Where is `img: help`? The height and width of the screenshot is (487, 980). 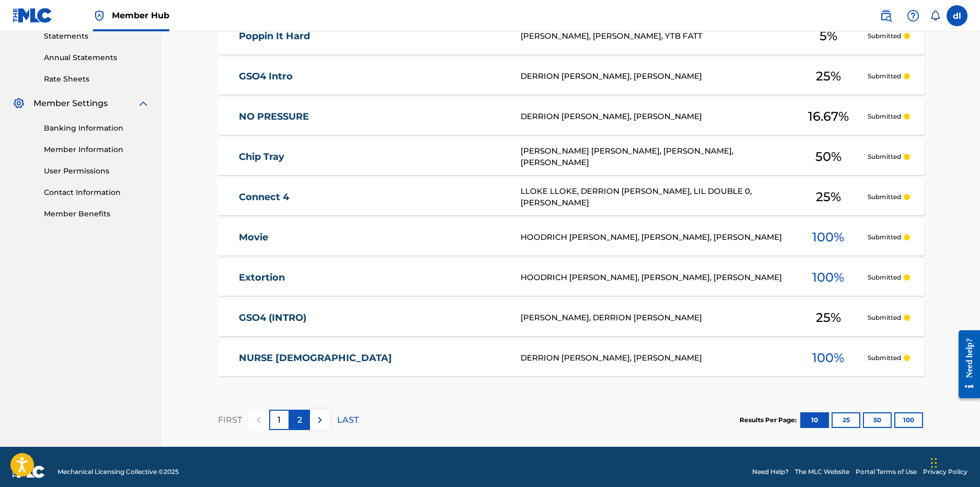 img: help is located at coordinates (913, 16).